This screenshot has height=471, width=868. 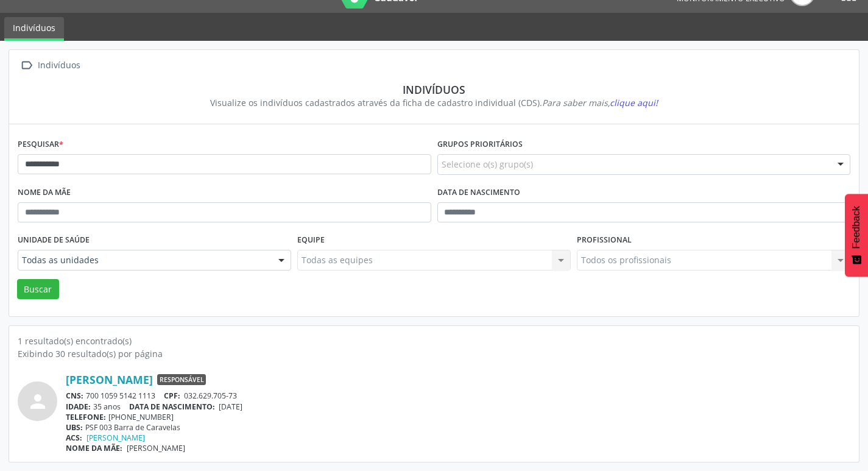 What do you see at coordinates (458, 395) in the screenshot?
I see `div: 700 1059 5142 1113` at bounding box center [458, 395].